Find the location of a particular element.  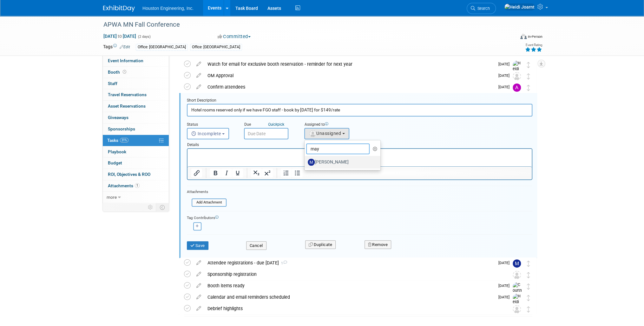

div: Attachments is located at coordinates (206, 192).